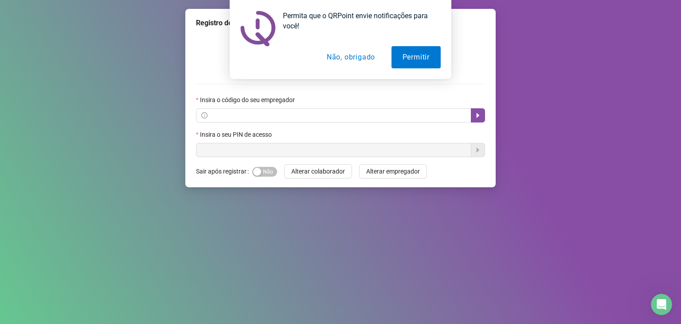 The image size is (681, 324). Describe the element at coordinates (393, 171) in the screenshot. I see `span: Alterar empregador` at that location.